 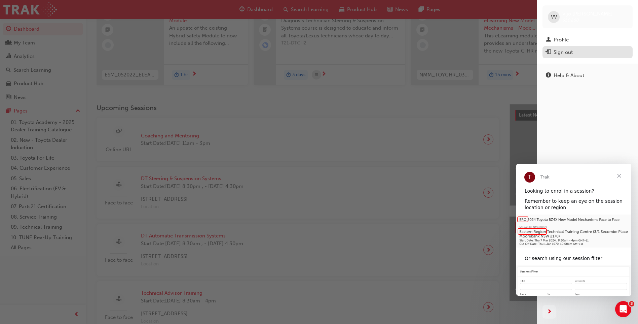 What do you see at coordinates (13, 13) in the screenshot?
I see `div: Profile image for Trak` at bounding box center [13, 13].